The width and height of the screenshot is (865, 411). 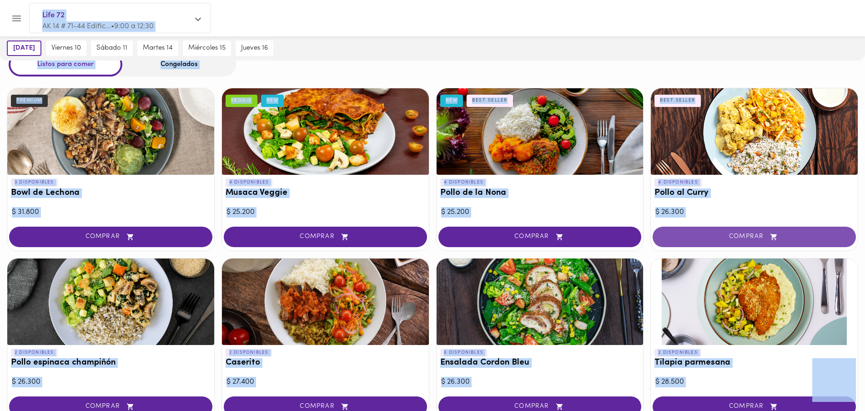 What do you see at coordinates (540, 363) in the screenshot?
I see `h3: Ensalada Cordon Bleu` at bounding box center [540, 363].